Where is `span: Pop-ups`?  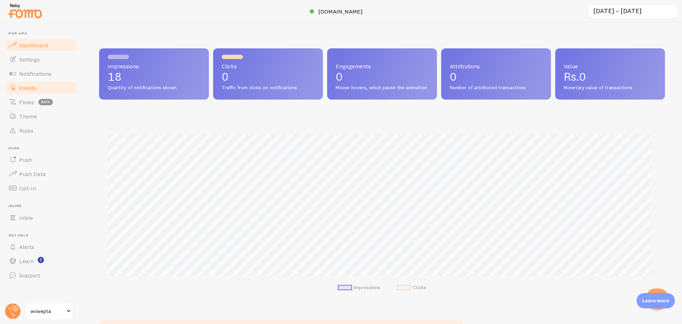 span: Pop-ups is located at coordinates (43, 33).